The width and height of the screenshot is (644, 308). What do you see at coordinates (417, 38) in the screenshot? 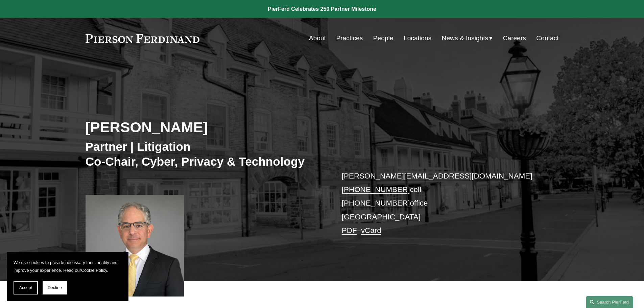
I see `a: Locations` at bounding box center [417, 38].